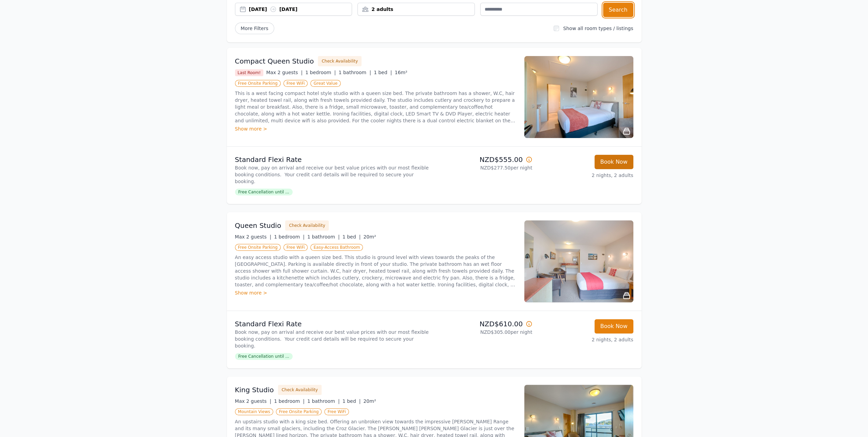  What do you see at coordinates (336, 247) in the screenshot?
I see `span: Easy-Access Bathroom` at bounding box center [336, 247].